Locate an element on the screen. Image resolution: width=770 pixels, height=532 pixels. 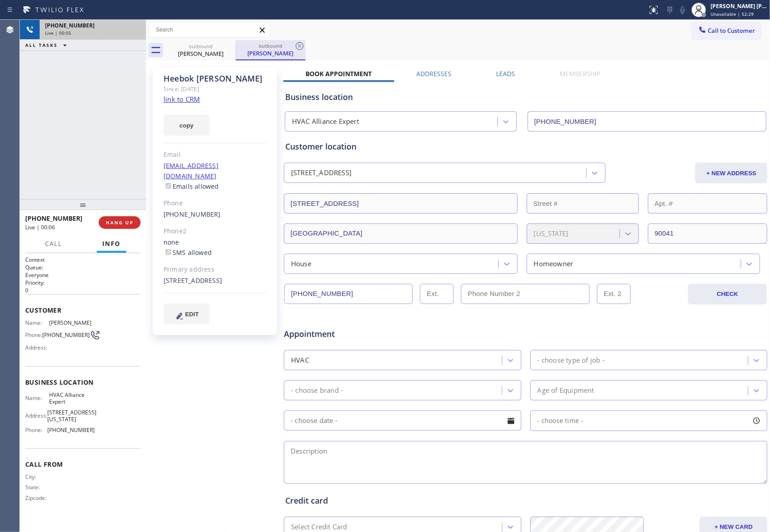
div: Customer location is located at coordinates (525, 146).